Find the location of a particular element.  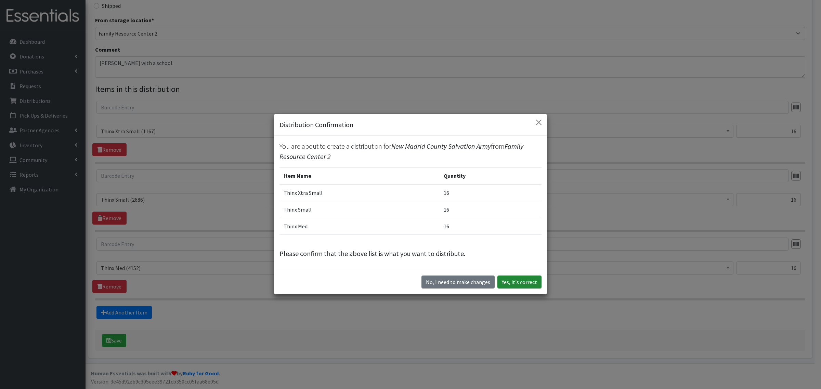

th: Item Name is located at coordinates (359, 176).